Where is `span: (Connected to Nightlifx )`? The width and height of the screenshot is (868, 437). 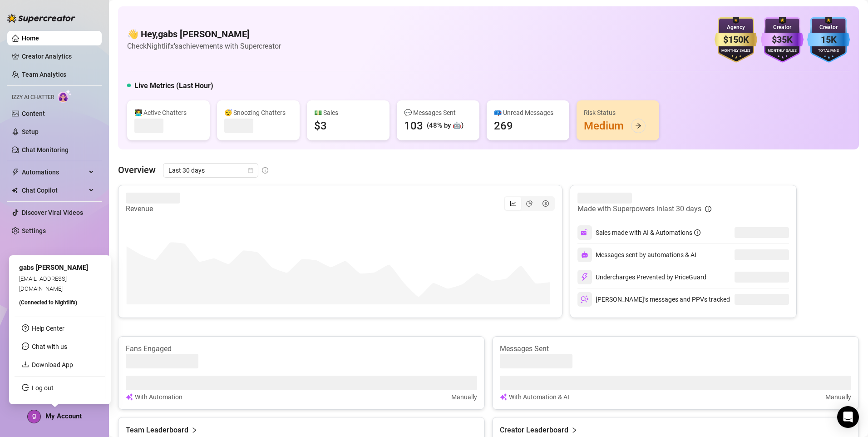
span: (Connected to Nightlifx ) is located at coordinates (48, 302).